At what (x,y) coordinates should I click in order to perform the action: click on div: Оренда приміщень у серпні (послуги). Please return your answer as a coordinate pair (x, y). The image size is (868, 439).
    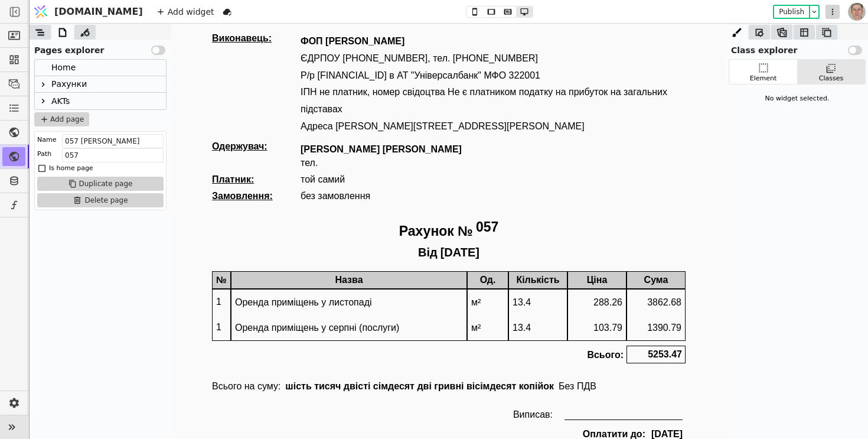
    Looking at the image, I should click on (178, 304).